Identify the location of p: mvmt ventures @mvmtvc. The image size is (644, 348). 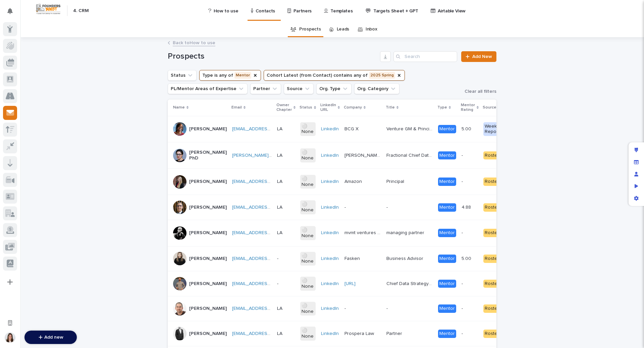
(363, 232).